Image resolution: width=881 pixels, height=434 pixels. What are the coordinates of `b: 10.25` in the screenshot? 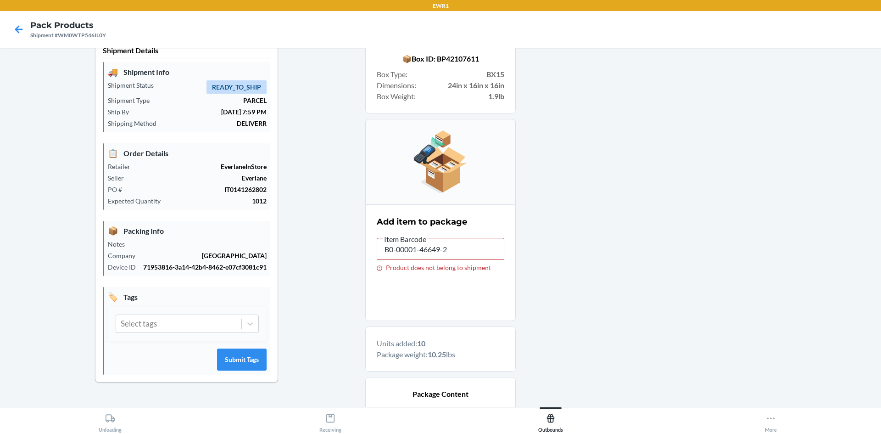 It's located at (437, 354).